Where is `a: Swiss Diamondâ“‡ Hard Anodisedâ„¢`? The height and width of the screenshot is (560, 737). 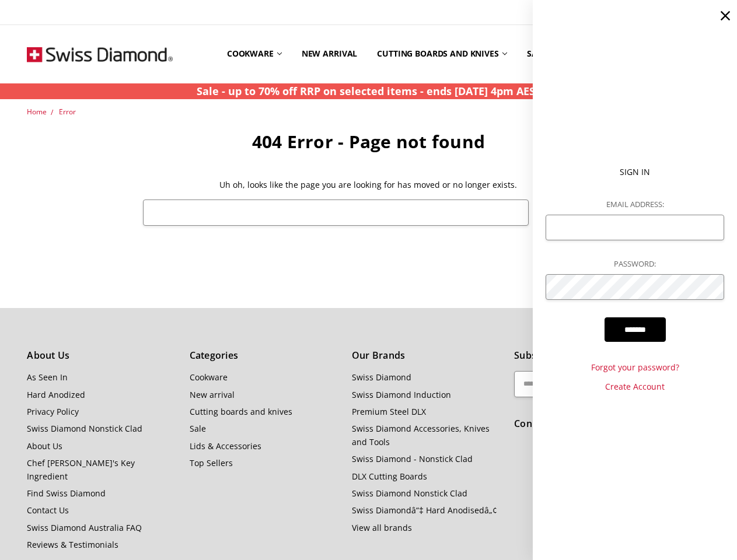
a: Swiss Diamondâ“‡ Hard Anodisedâ„¢ is located at coordinates (425, 510).